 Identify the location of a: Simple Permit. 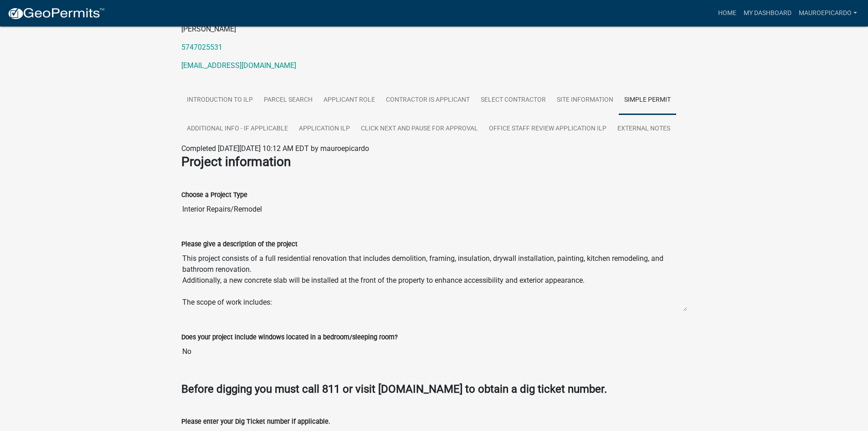
(648, 100).